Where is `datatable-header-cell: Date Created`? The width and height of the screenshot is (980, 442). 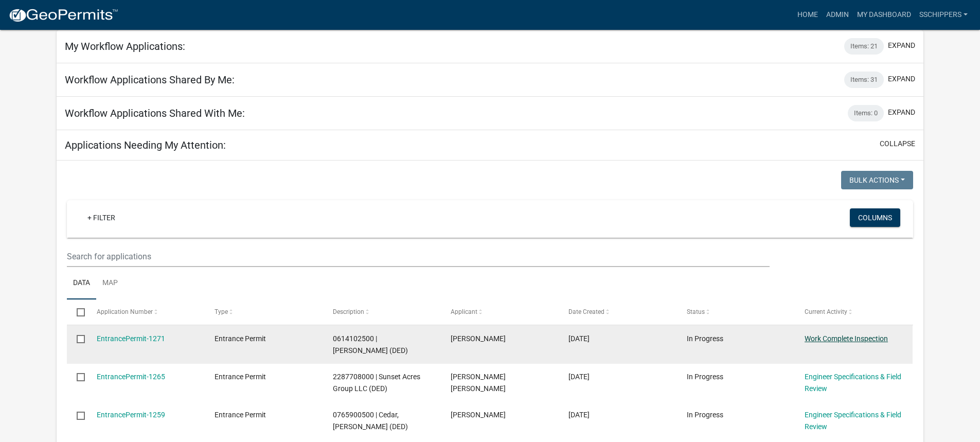
datatable-header-cell: Date Created is located at coordinates (617, 312).